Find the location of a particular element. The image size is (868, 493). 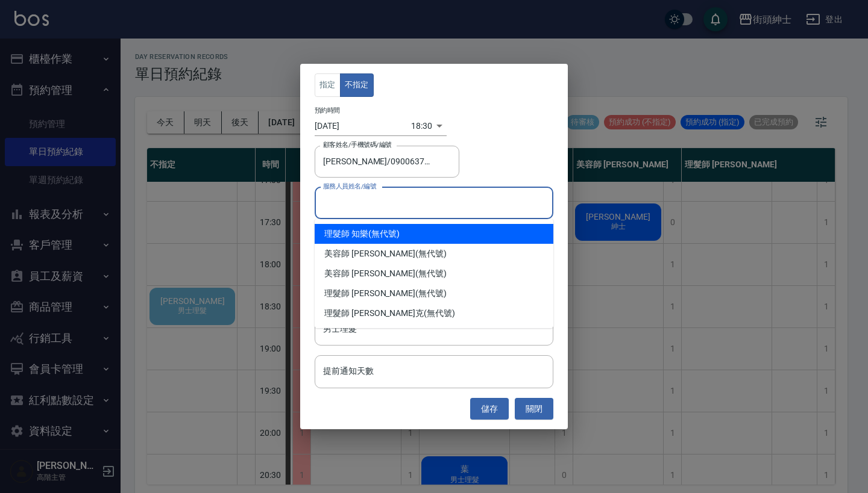

label: 服務人員姓名/編號 is located at coordinates (350, 186).